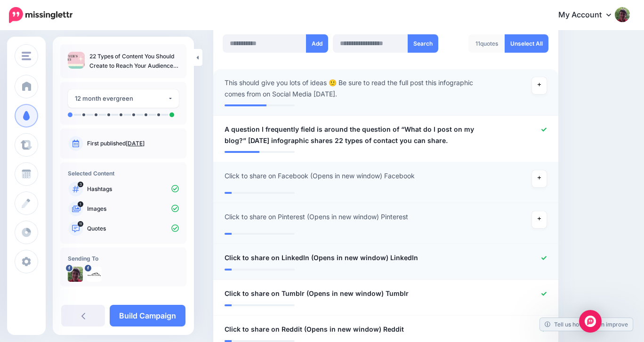  What do you see at coordinates (76, 60) in the screenshot?
I see `img: fcc2888b0998e6860a1fe12dbfc0b324_thumb.jpg` at bounding box center [76, 60].